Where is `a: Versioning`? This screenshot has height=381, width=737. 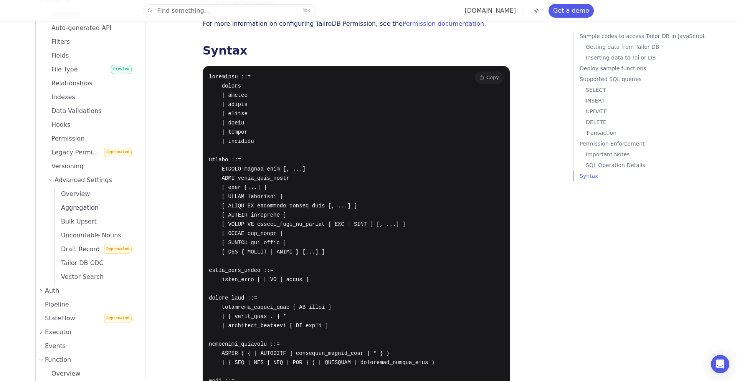 a: Versioning is located at coordinates (91, 166).